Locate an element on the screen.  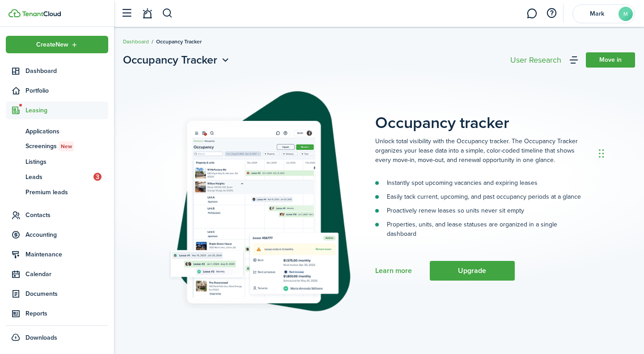
span: Leasing is located at coordinates (66, 110).